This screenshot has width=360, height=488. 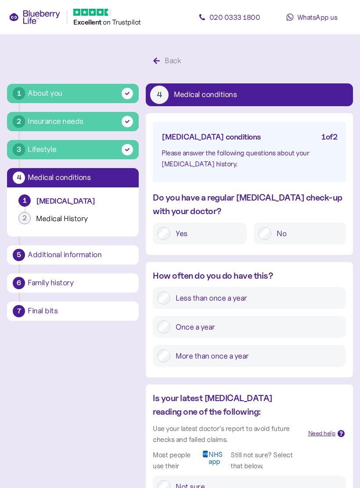 What do you see at coordinates (176, 460) in the screenshot?
I see `div: Most people use their` at bounding box center [176, 460].